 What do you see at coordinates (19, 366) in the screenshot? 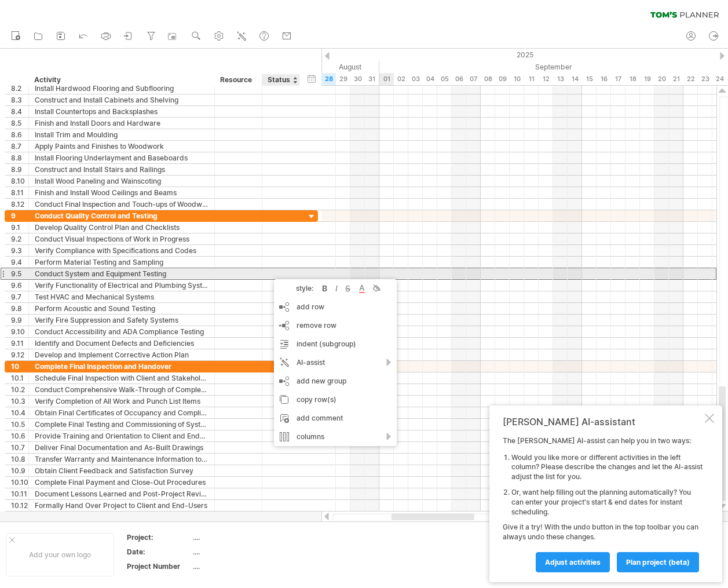
I see `div: 10` at bounding box center [19, 366].